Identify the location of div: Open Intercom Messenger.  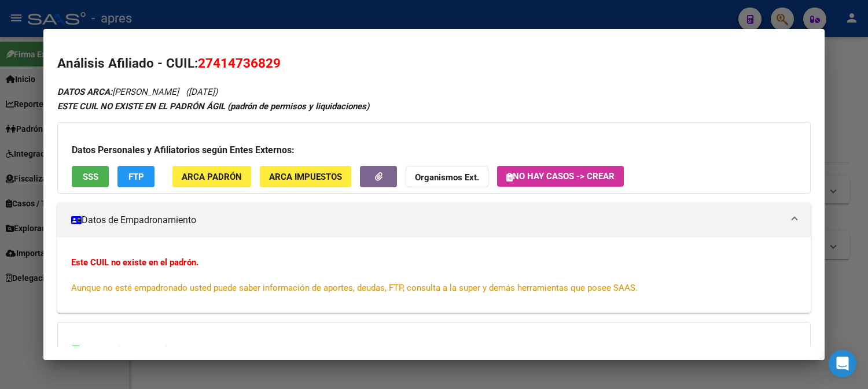
(842, 363).